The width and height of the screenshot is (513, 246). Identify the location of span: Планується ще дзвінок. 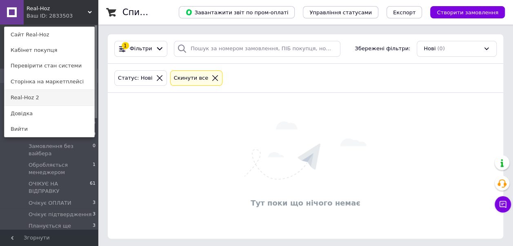
(60, 229).